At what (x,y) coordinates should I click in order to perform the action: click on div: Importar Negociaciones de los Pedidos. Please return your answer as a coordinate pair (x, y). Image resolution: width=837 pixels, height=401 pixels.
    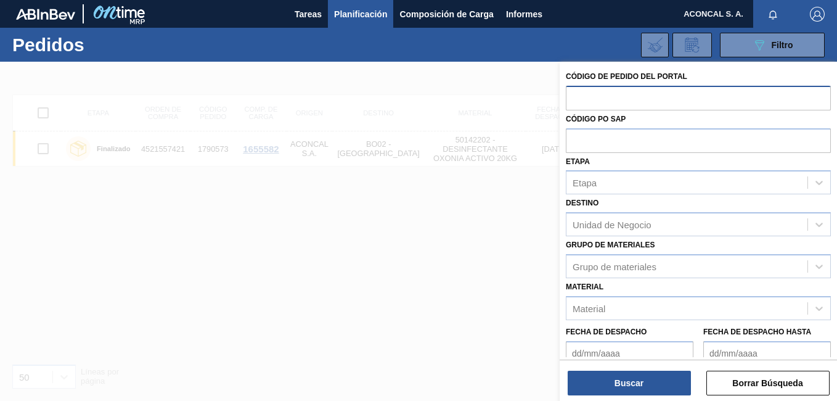
    Looking at the image, I should click on (655, 45).